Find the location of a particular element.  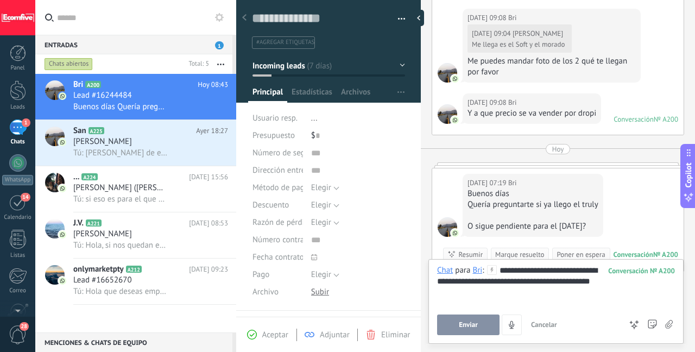

span: Lead #16652670 is located at coordinates (103, 280).